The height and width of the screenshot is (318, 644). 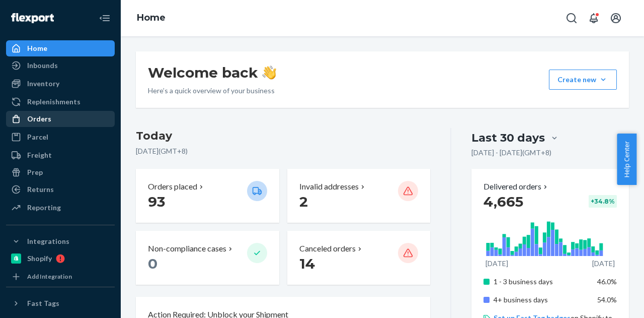 What do you see at coordinates (283, 136) in the screenshot?
I see `h3: Today` at bounding box center [283, 136].